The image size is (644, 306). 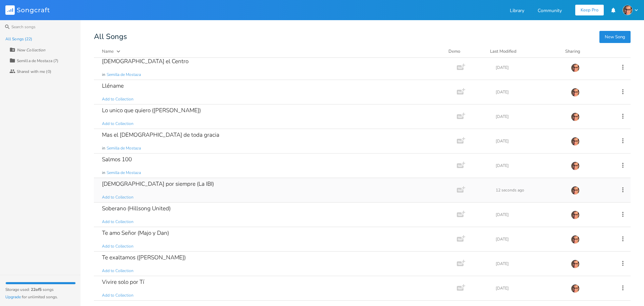 I want to click on button: Upgrade, so click(x=13, y=298).